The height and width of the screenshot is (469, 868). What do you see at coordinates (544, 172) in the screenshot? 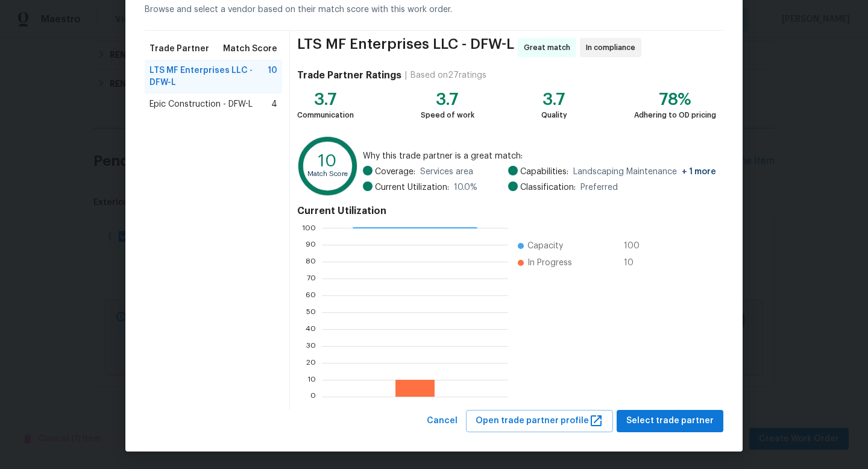
I see `span: Capabilities:` at bounding box center [544, 172].